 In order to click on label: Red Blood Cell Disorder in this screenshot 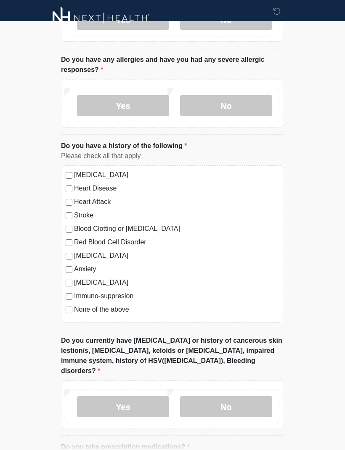, I will do `click(177, 242)`.